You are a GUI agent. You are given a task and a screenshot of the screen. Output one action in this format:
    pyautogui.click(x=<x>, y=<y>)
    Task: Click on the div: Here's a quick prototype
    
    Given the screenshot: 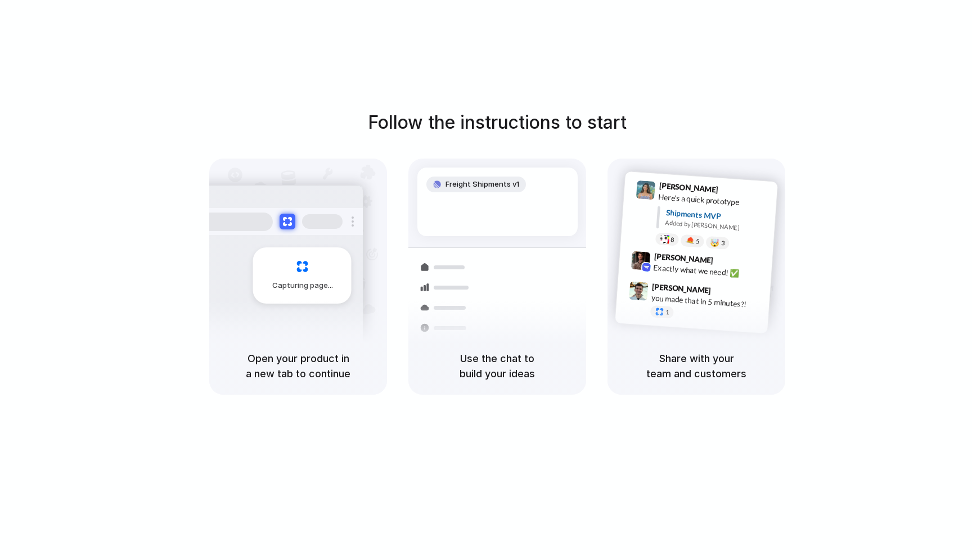 What is the action you would take?
    pyautogui.click(x=714, y=201)
    